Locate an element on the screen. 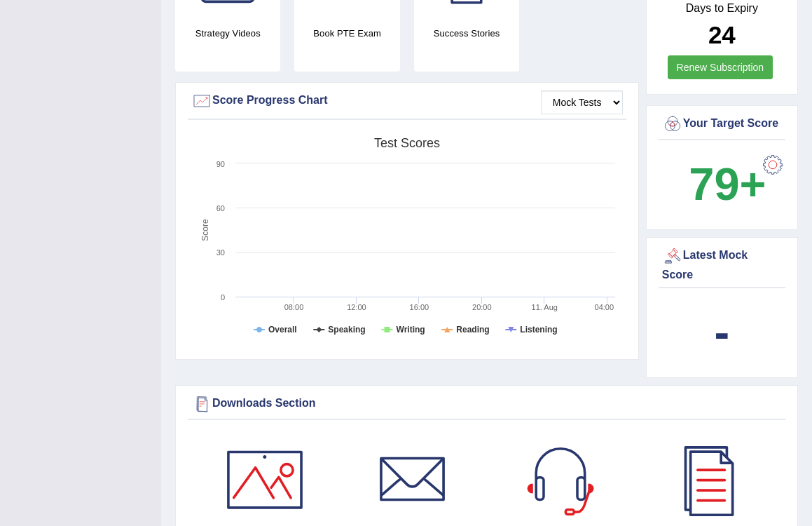 This screenshot has height=526, width=812. text: 04:00 is located at coordinates (605, 308).